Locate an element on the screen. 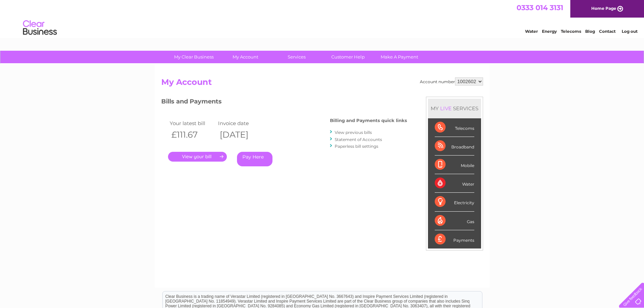 This screenshot has width=644, height=308. div: MY SERVICES is located at coordinates (454, 108).